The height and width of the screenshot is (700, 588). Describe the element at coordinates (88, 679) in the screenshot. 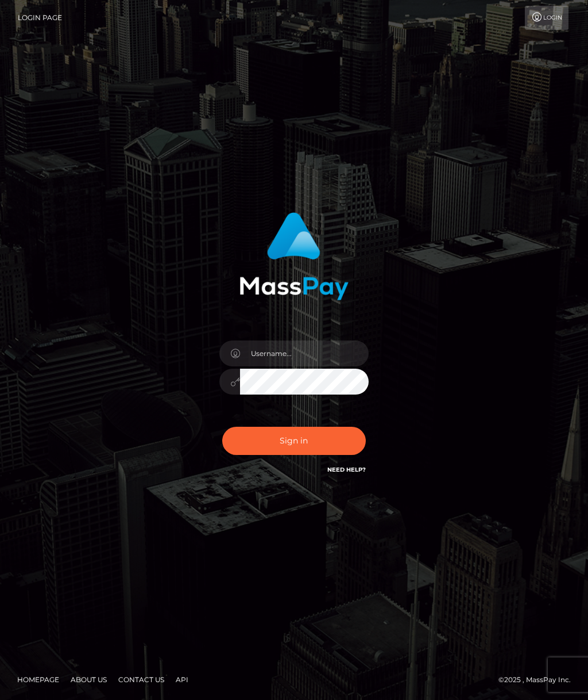

I see `a: About Us` at that location.